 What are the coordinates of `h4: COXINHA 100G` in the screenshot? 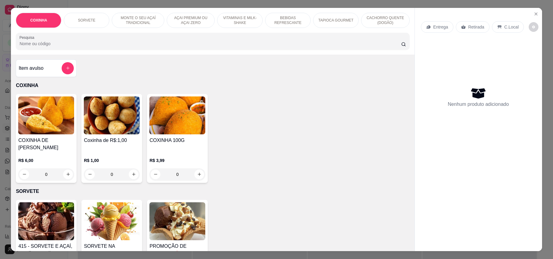 It's located at (177, 141).